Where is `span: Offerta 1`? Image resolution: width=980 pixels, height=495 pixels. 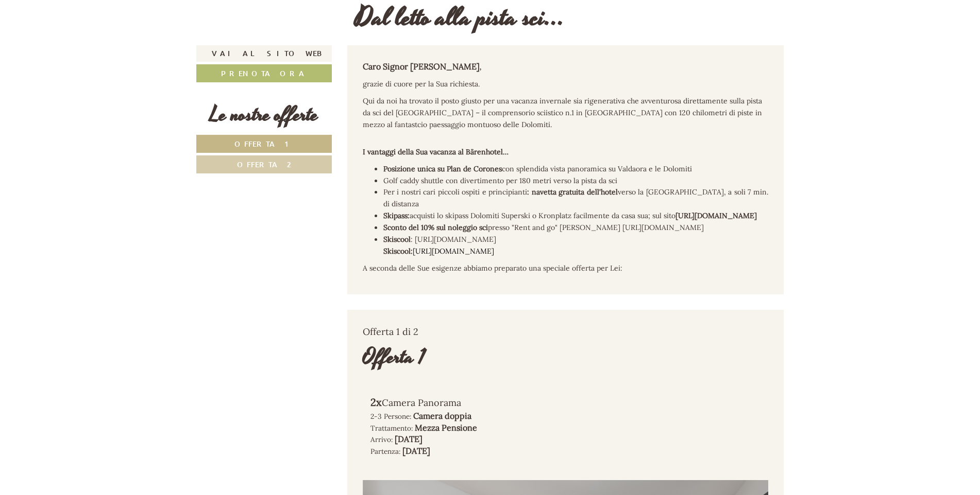 span: Offerta 1 is located at coordinates (263, 143).